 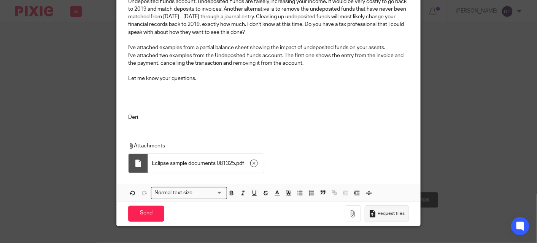 I want to click on p: I've attached examples from a partial balance sheet showing the impact of undeposited funds on yo..., so click(x=269, y=48).